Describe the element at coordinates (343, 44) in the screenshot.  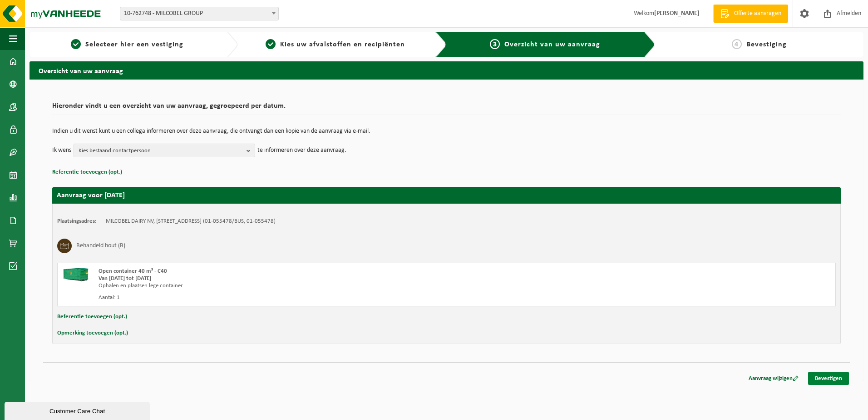
I see `span: Kies uw afvalstoffen en recipiënten` at that location.